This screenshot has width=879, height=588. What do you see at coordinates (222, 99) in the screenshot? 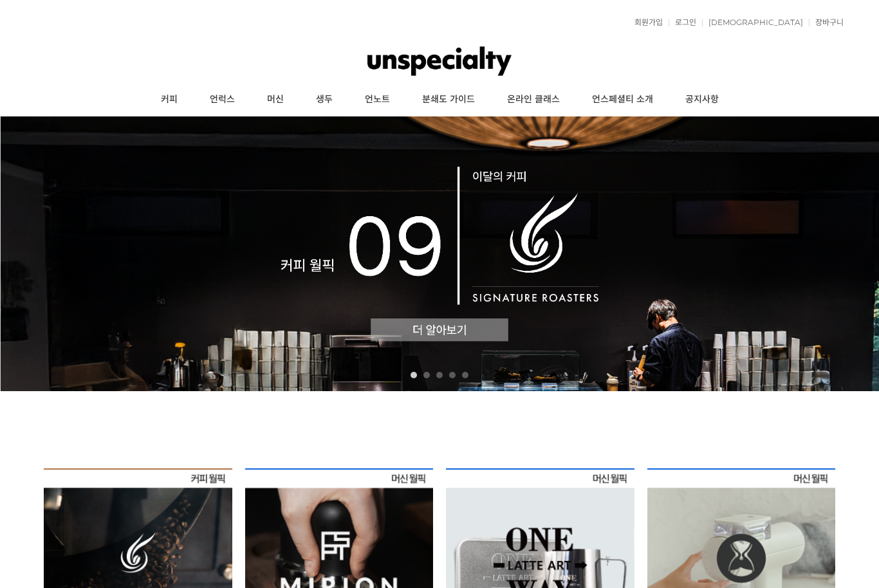
I see `a: 언럭스` at bounding box center [222, 99].